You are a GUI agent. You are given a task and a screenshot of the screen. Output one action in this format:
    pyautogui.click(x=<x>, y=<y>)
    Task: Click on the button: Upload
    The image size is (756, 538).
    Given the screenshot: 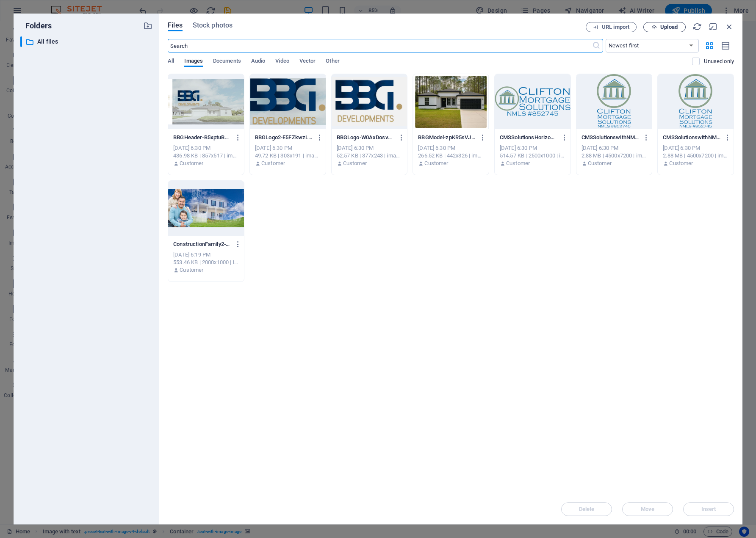 What is the action you would take?
    pyautogui.click(x=665, y=27)
    